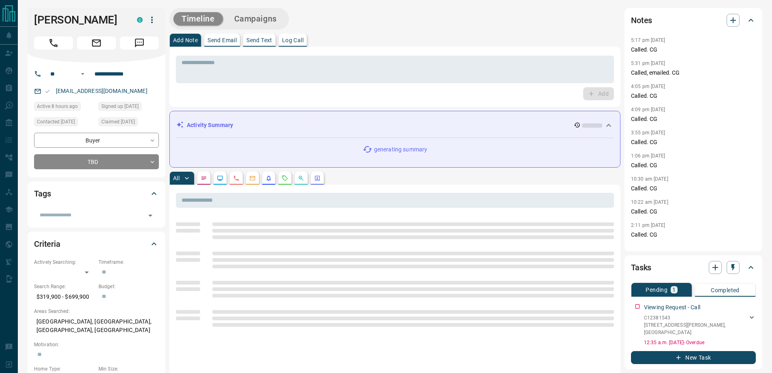 This screenshot has width=772, height=373. Describe the element at coordinates (725, 290) in the screenshot. I see `p: Completed` at that location.